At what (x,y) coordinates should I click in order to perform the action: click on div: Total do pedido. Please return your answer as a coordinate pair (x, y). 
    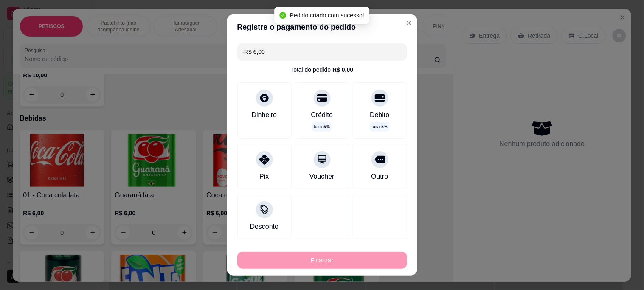
    Looking at the image, I should click on (322, 70).